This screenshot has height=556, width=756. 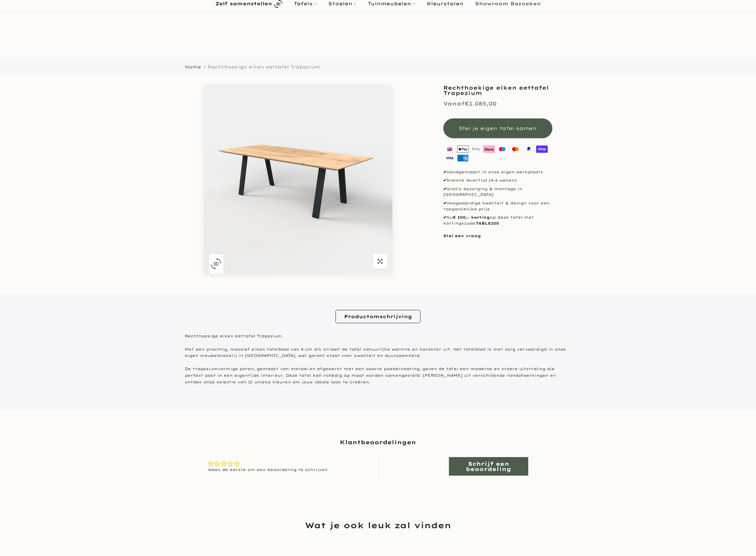 I want to click on h1: Rechthoekige eiken eettafel Trapezium, so click(x=498, y=90).